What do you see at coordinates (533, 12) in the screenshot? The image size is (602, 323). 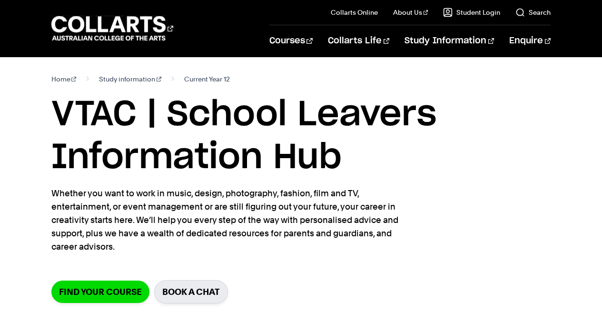 I see `a: Search` at bounding box center [533, 12].